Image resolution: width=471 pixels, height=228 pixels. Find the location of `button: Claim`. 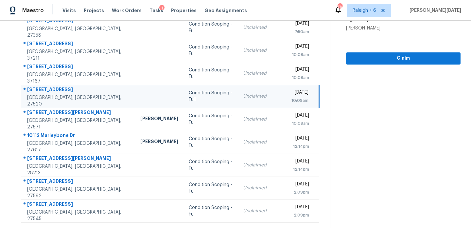

button: Claim is located at coordinates (403, 58).